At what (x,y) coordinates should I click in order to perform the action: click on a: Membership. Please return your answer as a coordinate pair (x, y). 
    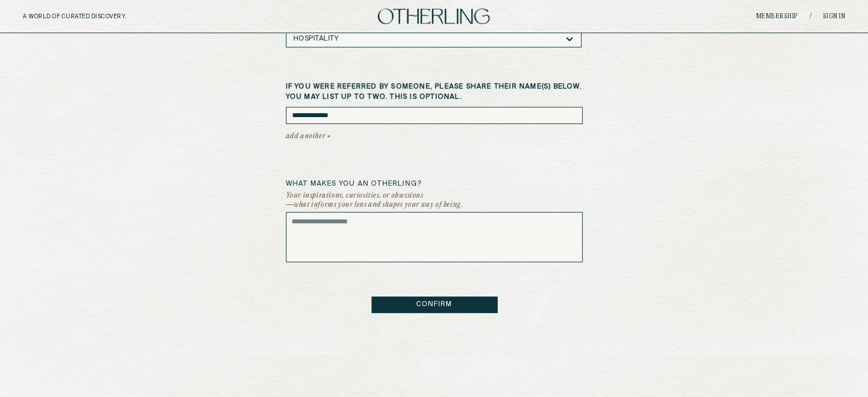
    Looking at the image, I should click on (778, 17).